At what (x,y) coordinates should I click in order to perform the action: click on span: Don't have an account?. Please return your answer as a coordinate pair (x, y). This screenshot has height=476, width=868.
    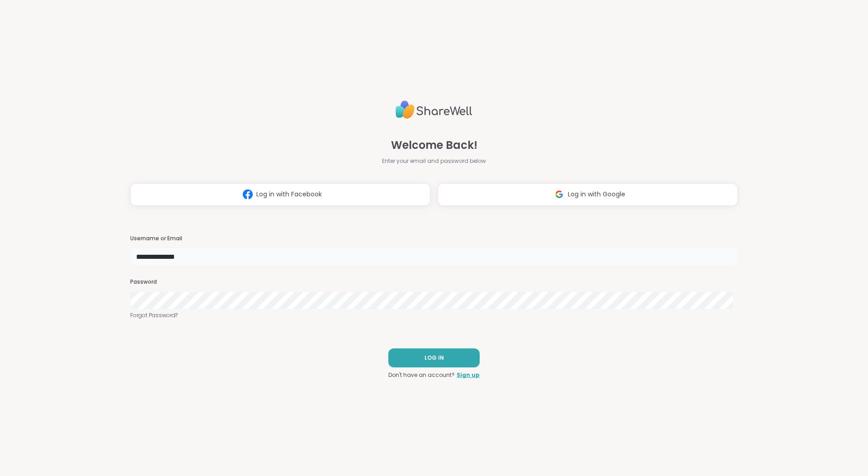
    Looking at the image, I should click on (421, 375).